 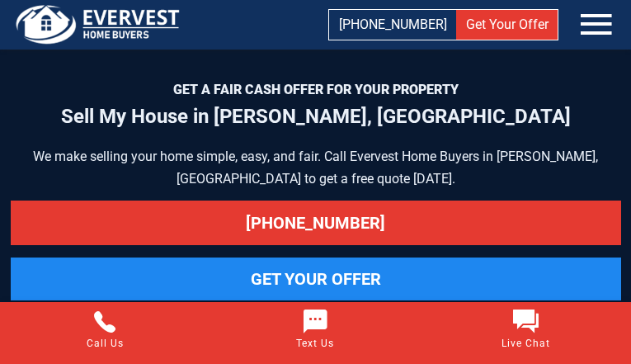 I want to click on span: Call Us, so click(x=105, y=343).